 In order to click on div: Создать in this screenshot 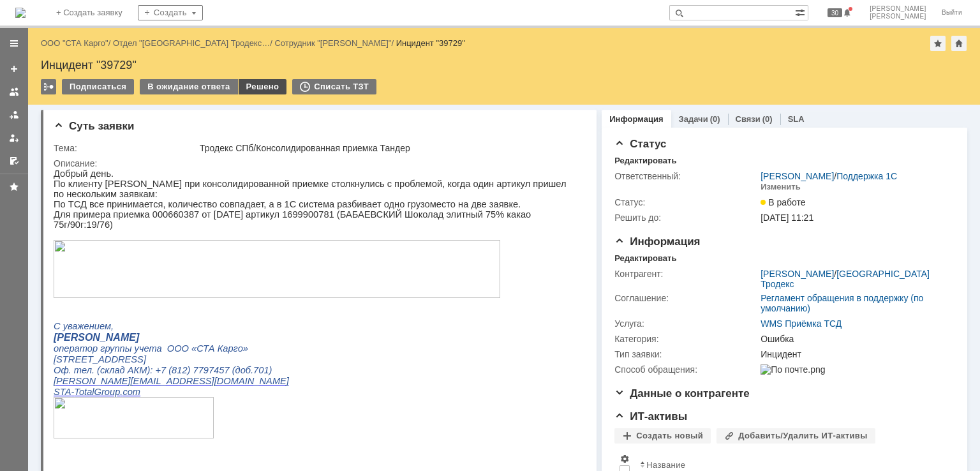, I will do `click(171, 13)`.